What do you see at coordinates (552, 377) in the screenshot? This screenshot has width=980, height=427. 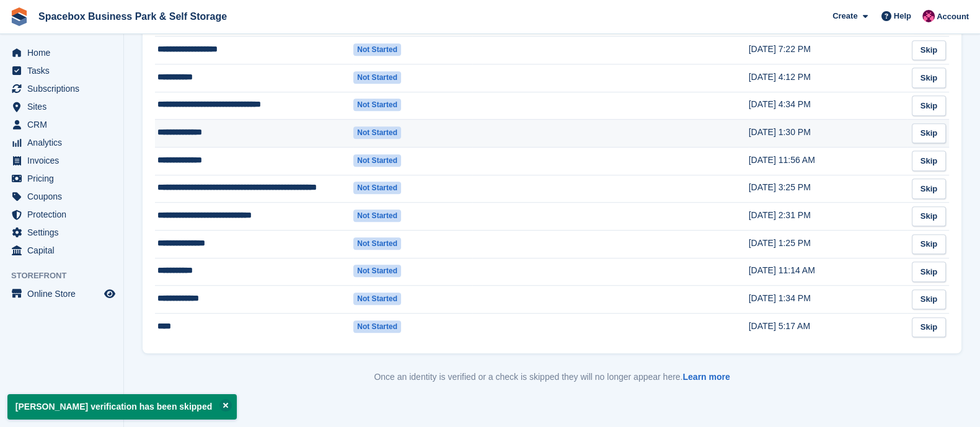 I see `p: Once an identity is verified or a check is skipped they will no longer appear here.` at bounding box center [552, 377].